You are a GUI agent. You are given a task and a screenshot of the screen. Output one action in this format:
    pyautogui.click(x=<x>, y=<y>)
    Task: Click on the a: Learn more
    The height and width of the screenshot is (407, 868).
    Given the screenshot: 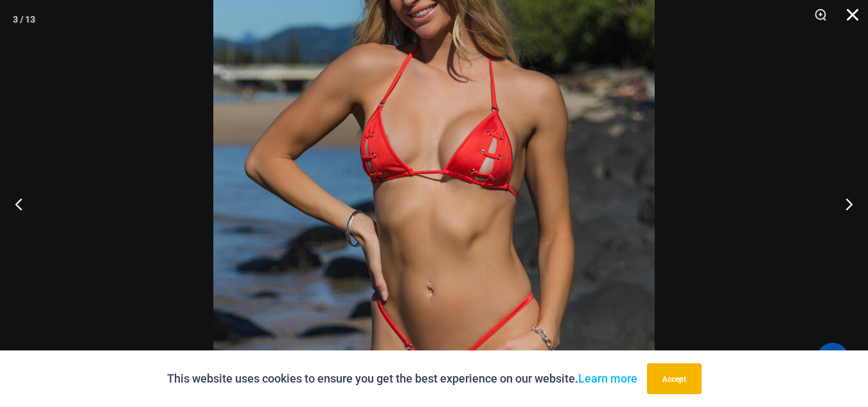 What is the action you would take?
    pyautogui.click(x=607, y=378)
    